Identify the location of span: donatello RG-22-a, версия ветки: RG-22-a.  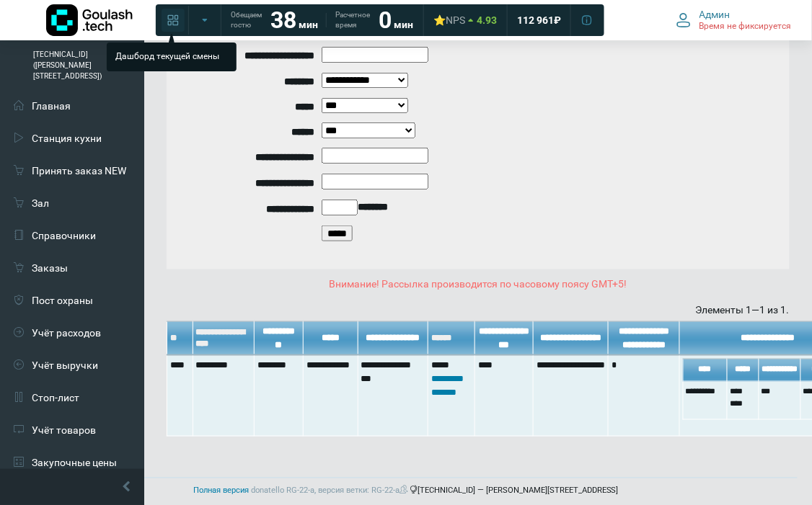
(330, 491).